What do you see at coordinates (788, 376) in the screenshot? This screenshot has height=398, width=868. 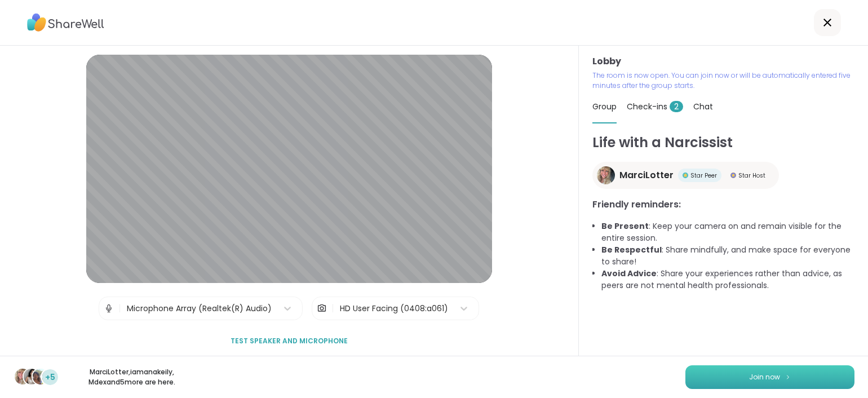 I see `img: ShareWell Logomark` at bounding box center [788, 376].